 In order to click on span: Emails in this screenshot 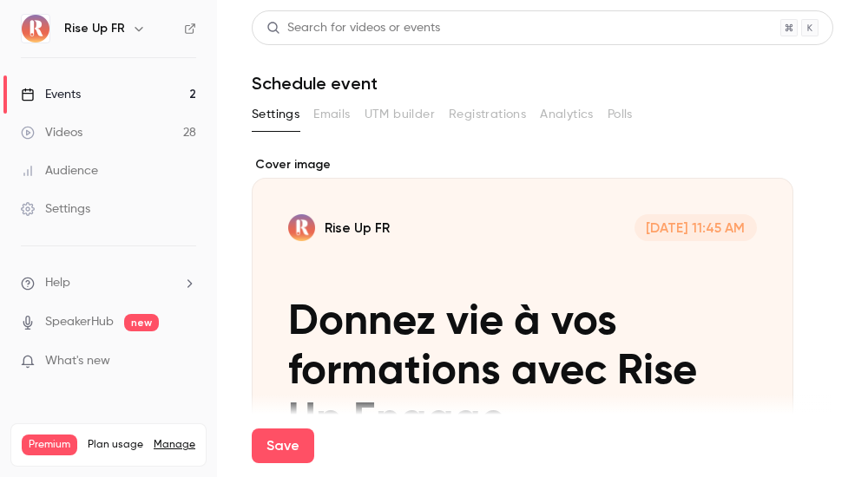, I will do `click(332, 115)`.